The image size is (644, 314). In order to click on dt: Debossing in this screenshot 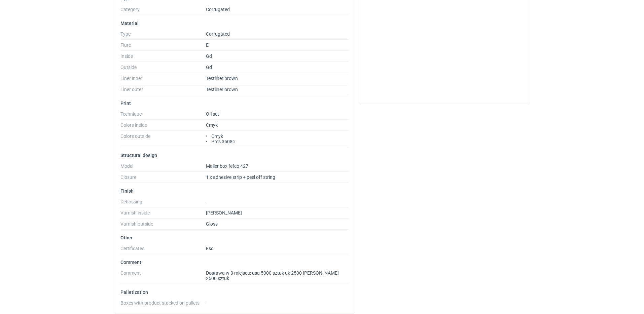, I will do `click(163, 203)`.